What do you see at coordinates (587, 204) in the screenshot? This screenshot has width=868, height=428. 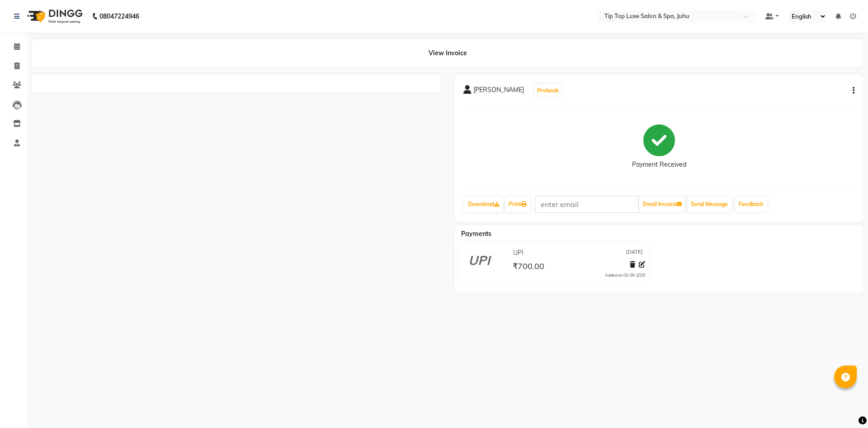 I see `input: enter email` at bounding box center [587, 204].